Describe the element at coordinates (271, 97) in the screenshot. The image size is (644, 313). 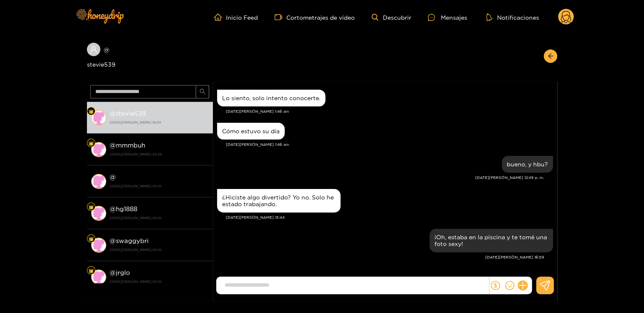
I see `font: Lo siento, solo intento conocerte.` at that location.